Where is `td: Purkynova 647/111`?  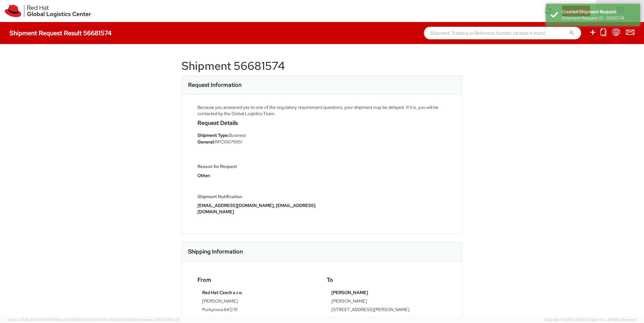
td: Purkynova 647/111 is located at coordinates (257, 310).